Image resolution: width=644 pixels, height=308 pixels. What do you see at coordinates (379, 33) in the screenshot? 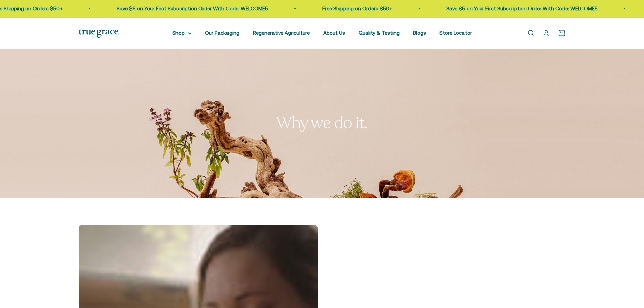
I see `a: Quality & Testing` at bounding box center [379, 33].